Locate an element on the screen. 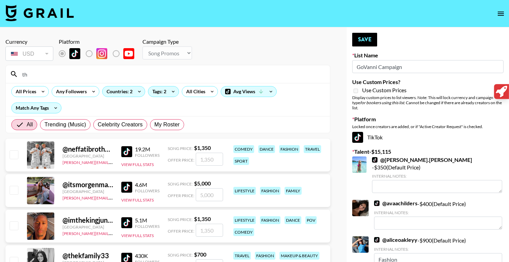 Image resolution: width=509 pixels, height=262 pixels. div: @ imthekingjunior is located at coordinates (88, 220).